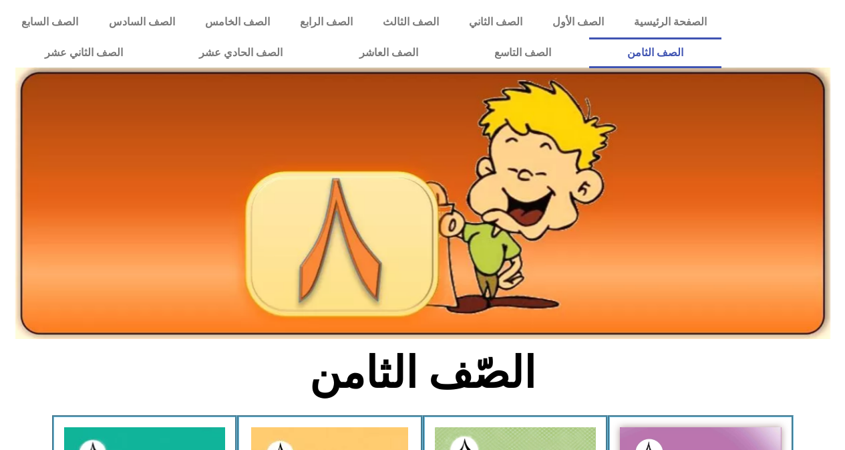 The height and width of the screenshot is (450, 845). Describe the element at coordinates (142, 22) in the screenshot. I see `a: الصف السادس` at that location.